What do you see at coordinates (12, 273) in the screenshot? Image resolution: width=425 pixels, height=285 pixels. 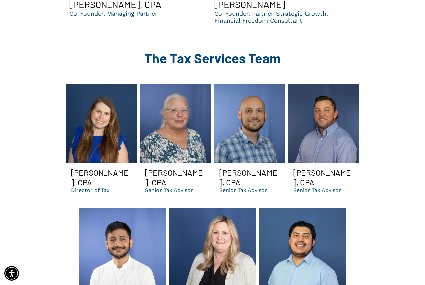 I see `div: Accessibility Menu` at bounding box center [12, 273].